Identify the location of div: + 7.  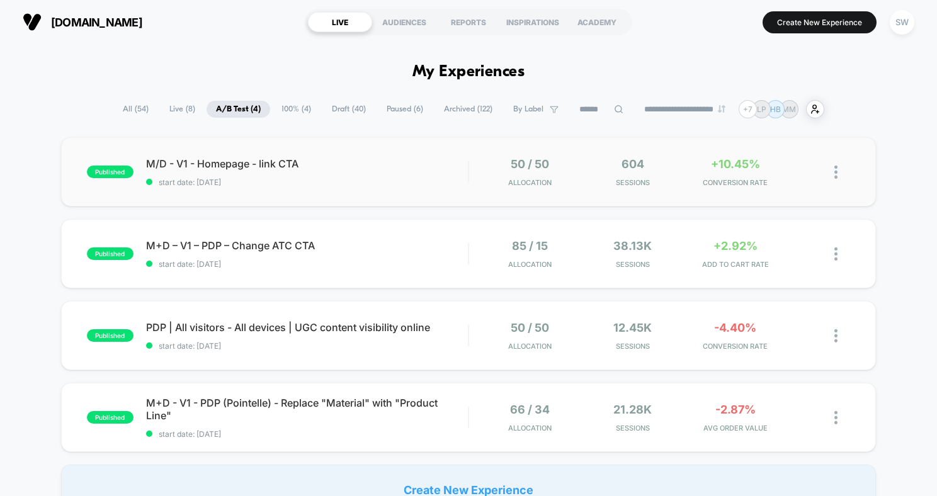
(747, 109).